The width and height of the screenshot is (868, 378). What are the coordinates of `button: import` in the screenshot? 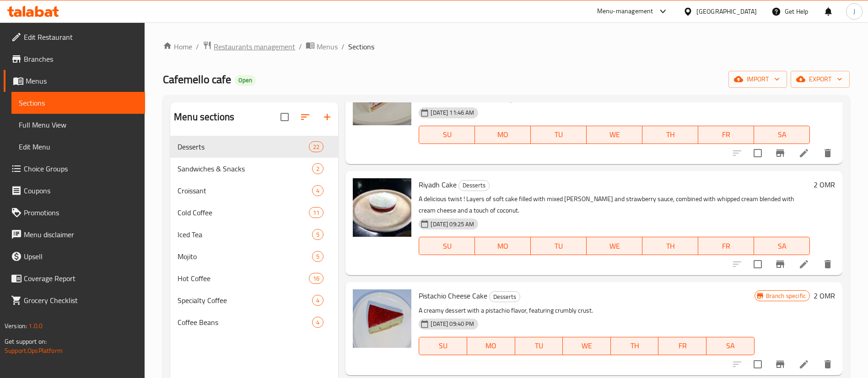 It's located at (758, 79).